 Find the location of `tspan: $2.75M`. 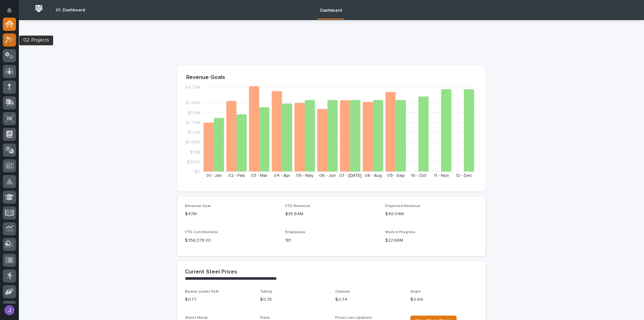

tspan: $2.75M is located at coordinates (193, 123).